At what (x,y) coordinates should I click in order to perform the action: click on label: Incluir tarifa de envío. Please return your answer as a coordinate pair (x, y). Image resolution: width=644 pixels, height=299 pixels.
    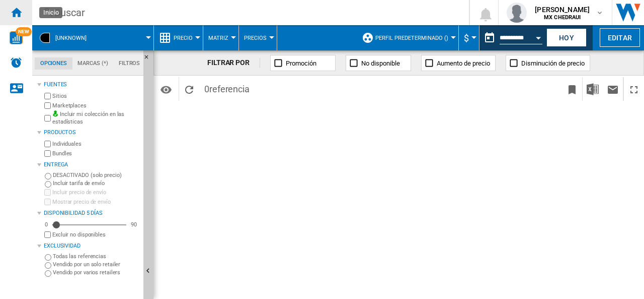
    Looking at the image, I should click on (96, 183).